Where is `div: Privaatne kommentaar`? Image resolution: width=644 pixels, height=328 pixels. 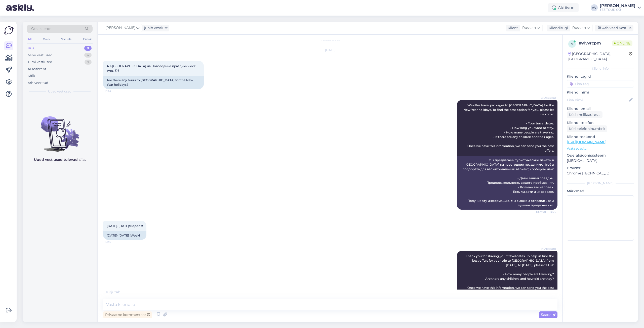 div: Privaatne kommentaar is located at coordinates (127, 315).